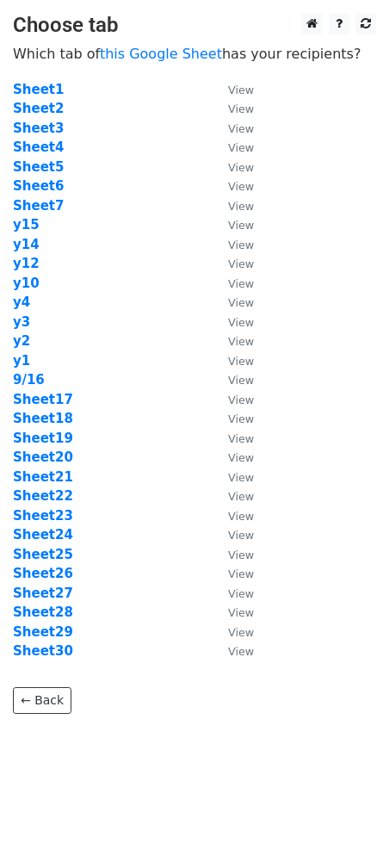 This screenshot has width=389, height=868. I want to click on strong: Sheet5, so click(38, 167).